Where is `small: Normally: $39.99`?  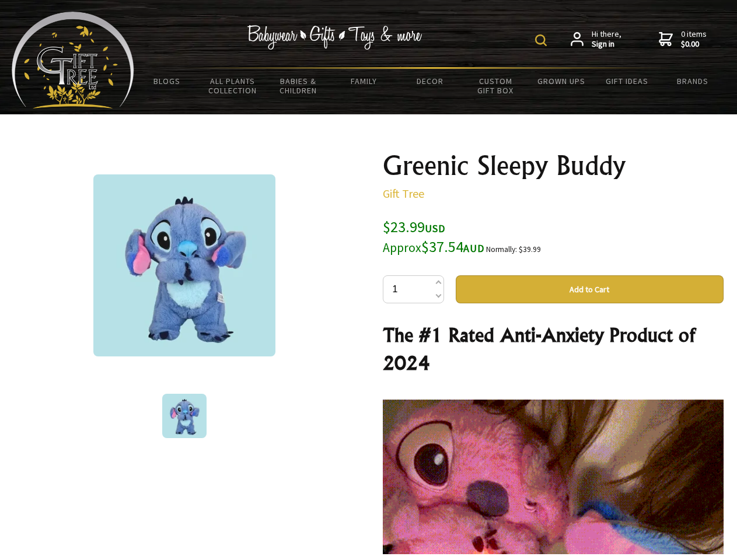
small: Normally: $39.99 is located at coordinates (514, 249).